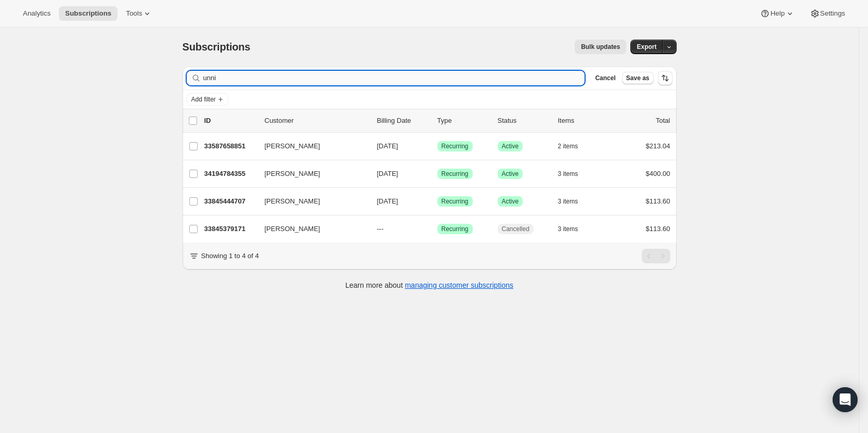 The height and width of the screenshot is (433, 868). Describe the element at coordinates (231, 146) in the screenshot. I see `p: 33587658851` at that location.